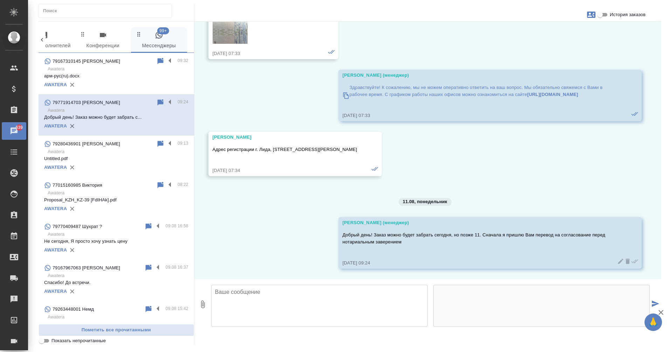  What do you see at coordinates (77, 185) in the screenshot?
I see `p: 77015160985 Виктория` at bounding box center [77, 185].